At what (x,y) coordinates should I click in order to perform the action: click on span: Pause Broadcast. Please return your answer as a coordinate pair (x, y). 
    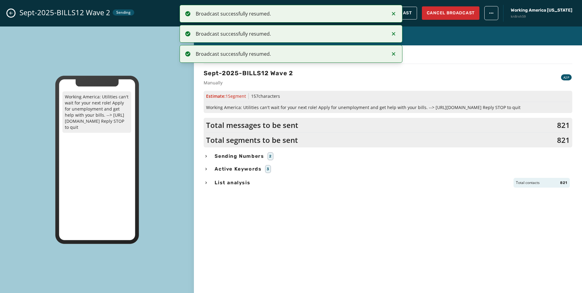
    Looking at the image, I should click on (384, 13).